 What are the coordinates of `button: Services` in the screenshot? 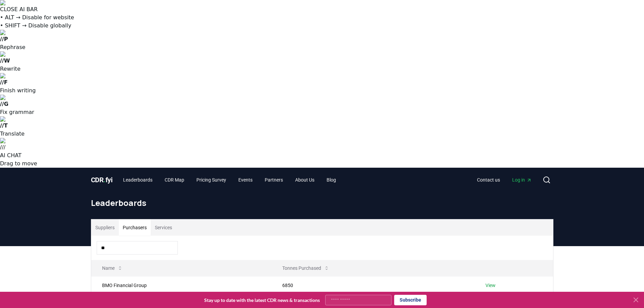 It's located at (163, 227).